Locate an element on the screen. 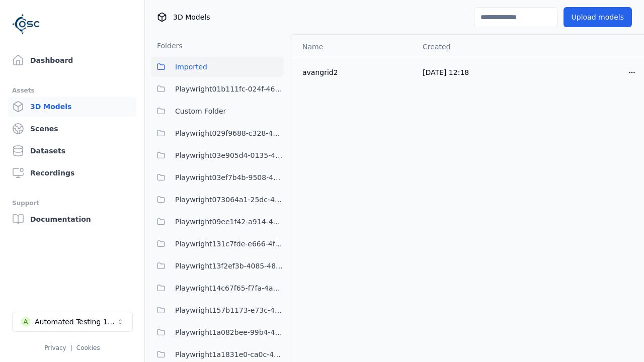 Image resolution: width=644 pixels, height=362 pixels. div: Assets is located at coordinates (72, 90).